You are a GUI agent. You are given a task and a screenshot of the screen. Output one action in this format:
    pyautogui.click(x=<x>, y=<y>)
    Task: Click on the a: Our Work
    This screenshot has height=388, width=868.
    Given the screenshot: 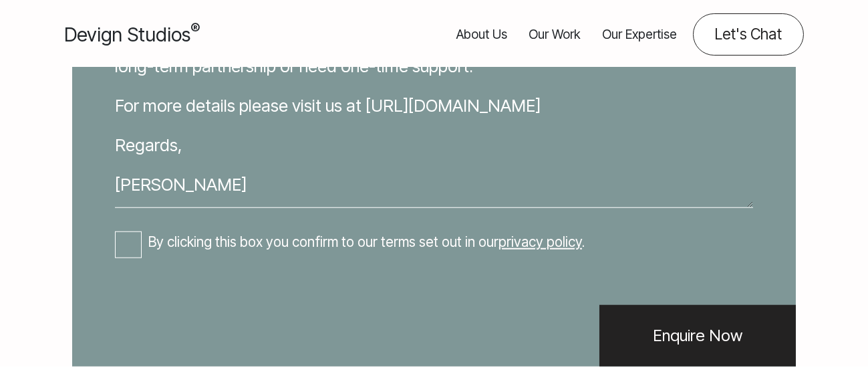 What is the action you would take?
    pyautogui.click(x=555, y=34)
    